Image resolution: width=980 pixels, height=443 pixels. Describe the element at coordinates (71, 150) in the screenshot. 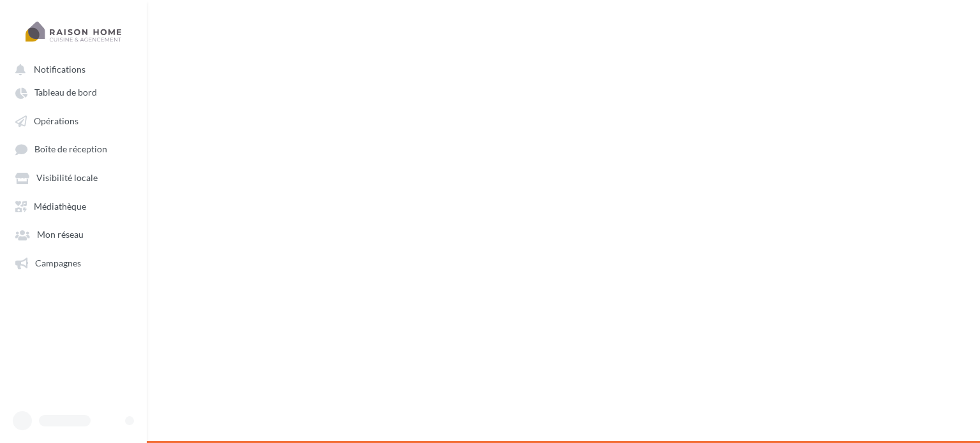

I see `span: Boîte de réception` at that location.